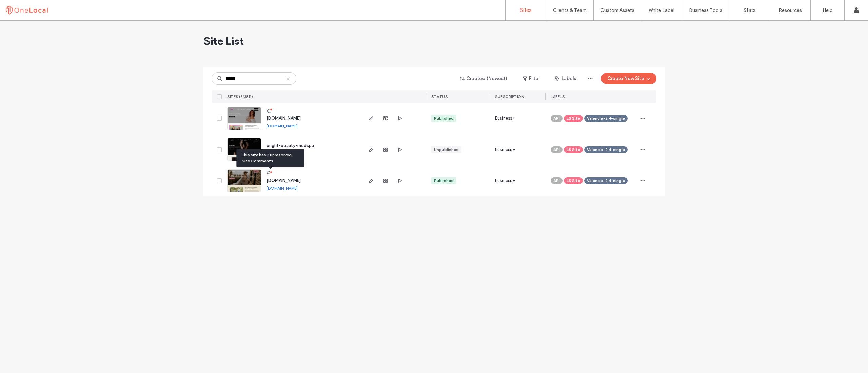 This screenshot has width=868, height=373. Describe the element at coordinates (531, 78) in the screenshot. I see `button: Filter` at that location.